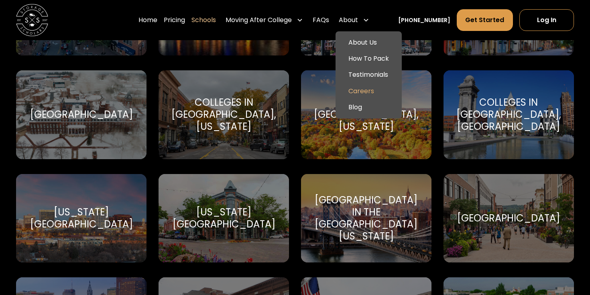  What do you see at coordinates (32, 20) in the screenshot?
I see `img: Storage Scholars main logo` at bounding box center [32, 20].